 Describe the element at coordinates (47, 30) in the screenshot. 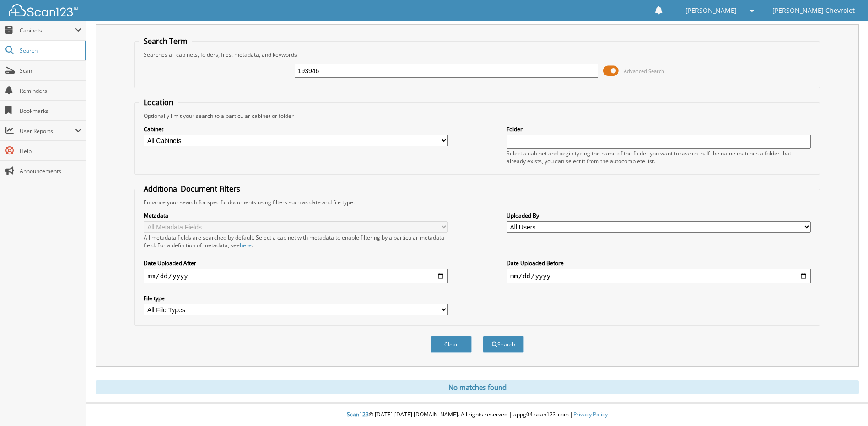

I see `span: Cabinets` at that location.